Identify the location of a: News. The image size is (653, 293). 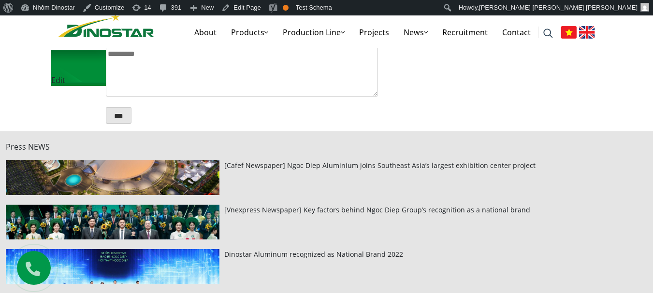
(416, 32).